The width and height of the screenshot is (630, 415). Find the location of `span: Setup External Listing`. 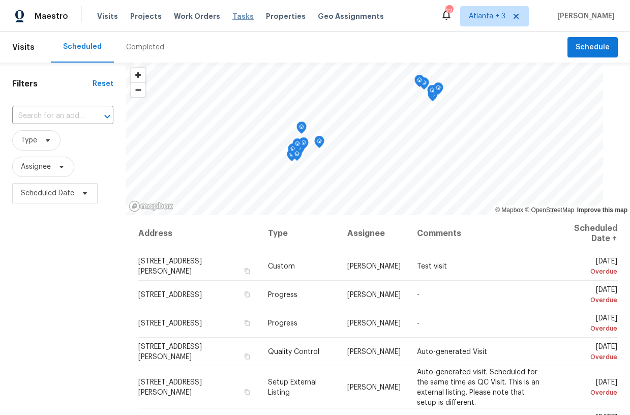

span: Setup External Listing is located at coordinates (293, 387).